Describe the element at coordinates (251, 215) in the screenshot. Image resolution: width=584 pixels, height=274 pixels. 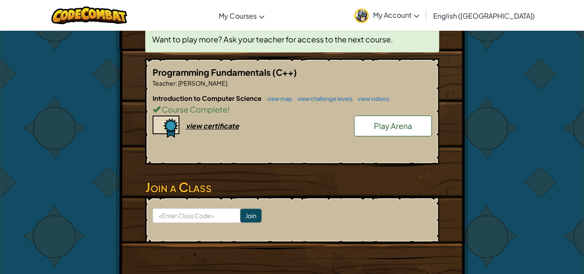
I see `input: Join` at that location.